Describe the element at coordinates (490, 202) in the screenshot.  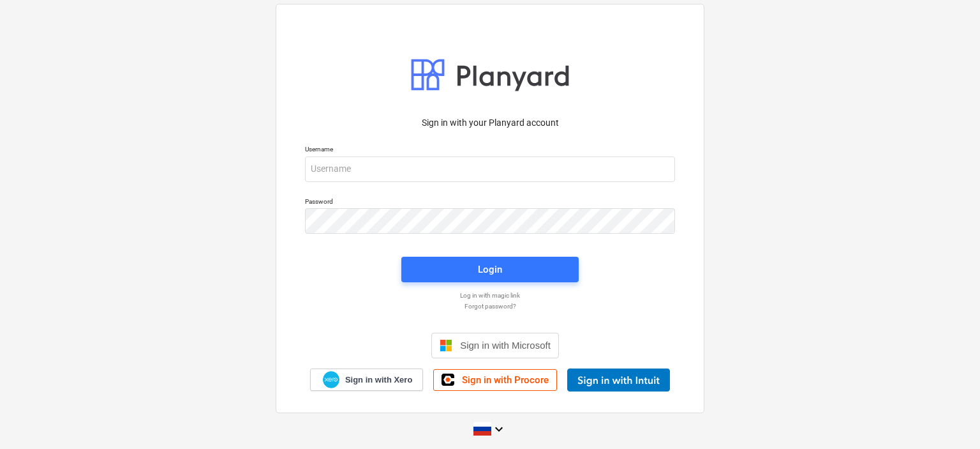
I see `p: Password` at that location.